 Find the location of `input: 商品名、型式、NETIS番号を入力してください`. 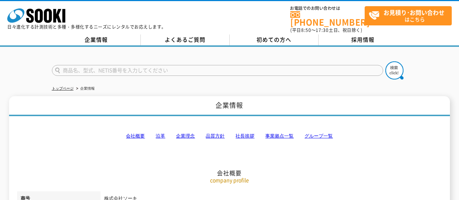

input: 商品名、型式、NETIS番号を入力してください is located at coordinates (218, 70).